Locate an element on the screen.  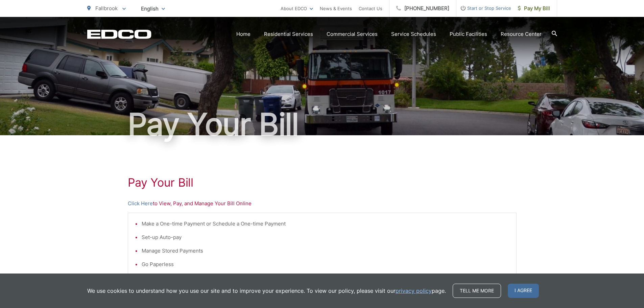
p: to View, Pay, and Manage Your Bill Online is located at coordinates (322, 204).